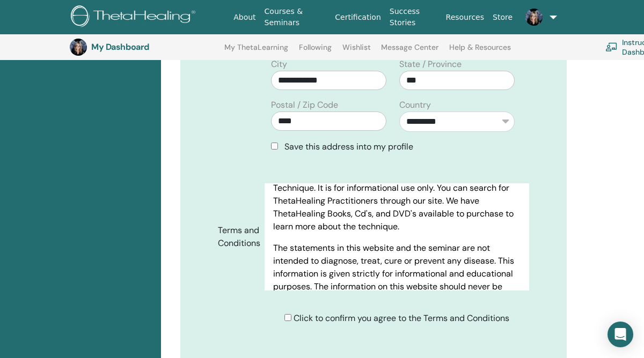 The height and width of the screenshot is (358, 644). I want to click on a: Store, so click(502, 17).